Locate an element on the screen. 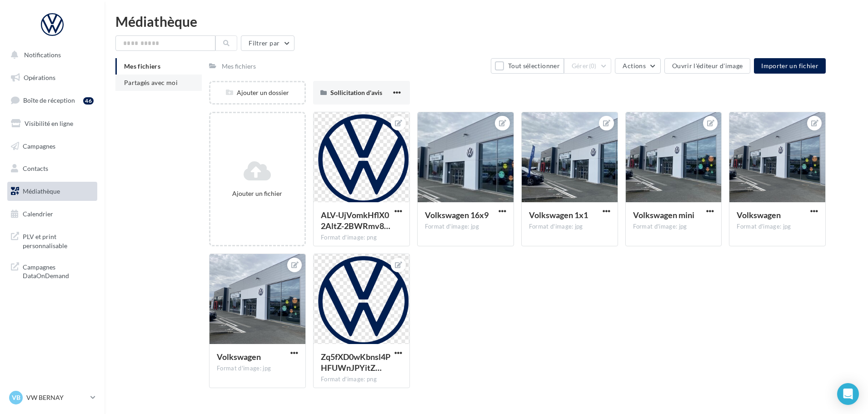 This screenshot has height=414, width=868. a: Visibilité en ligne is located at coordinates (52, 123).